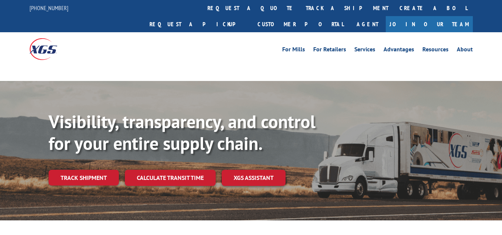 This screenshot has width=502, height=235. What do you see at coordinates (436, 50) in the screenshot?
I see `a: Resources` at bounding box center [436, 50].